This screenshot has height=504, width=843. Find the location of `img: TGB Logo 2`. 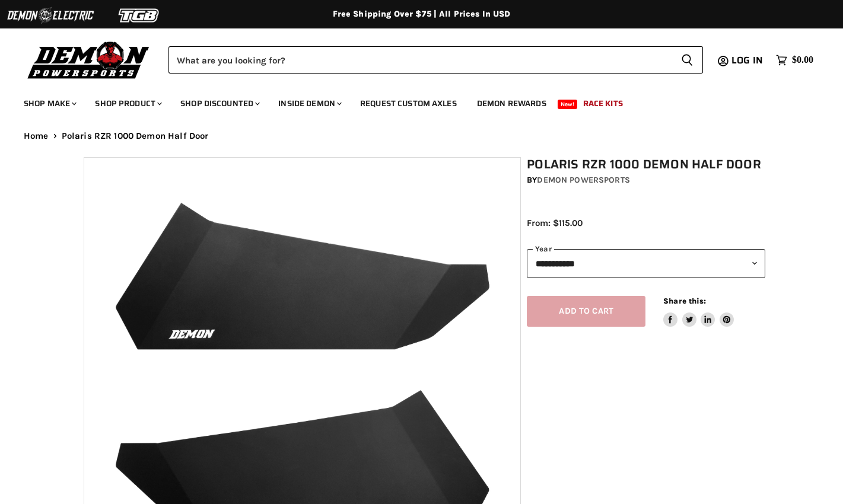

img: TGB Logo 2 is located at coordinates (139, 15).